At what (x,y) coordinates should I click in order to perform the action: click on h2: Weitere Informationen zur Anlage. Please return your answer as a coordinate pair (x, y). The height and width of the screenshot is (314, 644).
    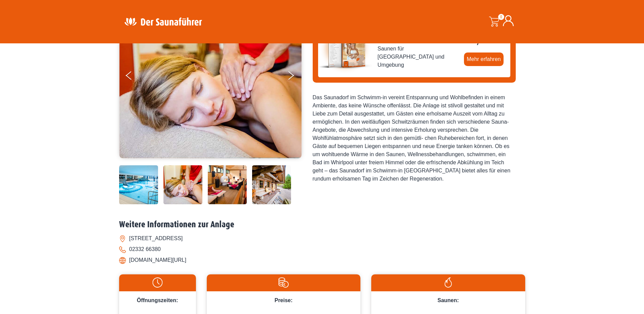
    Looking at the image, I should click on (322, 225).